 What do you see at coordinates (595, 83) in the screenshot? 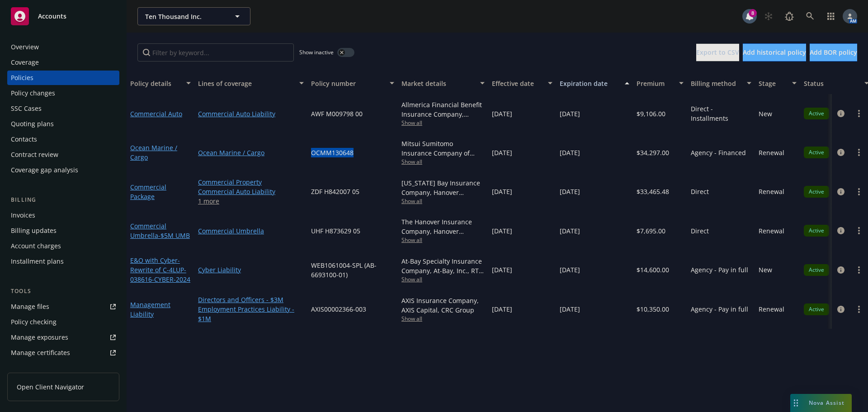
I see `button: Expiration date` at bounding box center [595, 83].